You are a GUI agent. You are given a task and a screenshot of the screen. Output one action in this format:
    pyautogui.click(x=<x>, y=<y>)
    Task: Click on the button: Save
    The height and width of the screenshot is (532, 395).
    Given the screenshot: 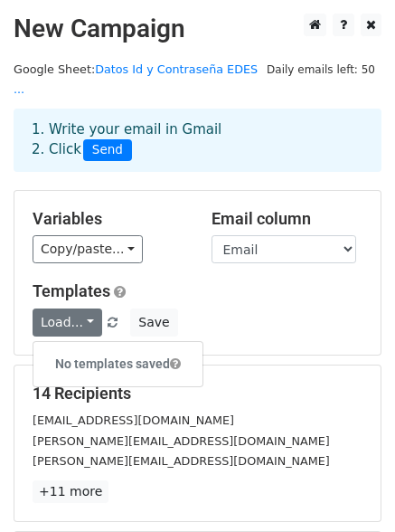 What is the action you would take?
    pyautogui.click(x=154, y=322)
    